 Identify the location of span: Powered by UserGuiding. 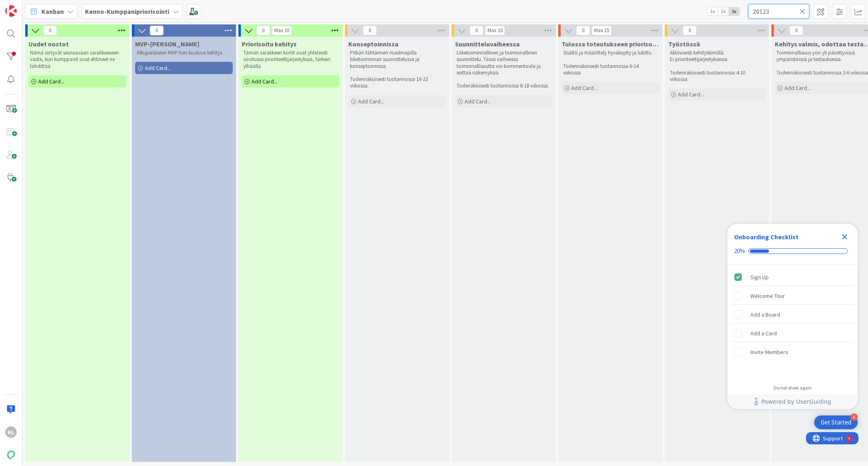
(796, 401).